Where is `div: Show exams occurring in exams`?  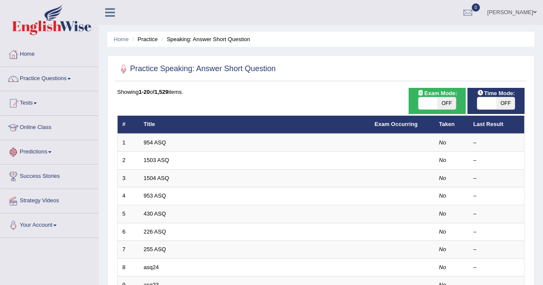 div: Show exams occurring in exams is located at coordinates (437, 101).